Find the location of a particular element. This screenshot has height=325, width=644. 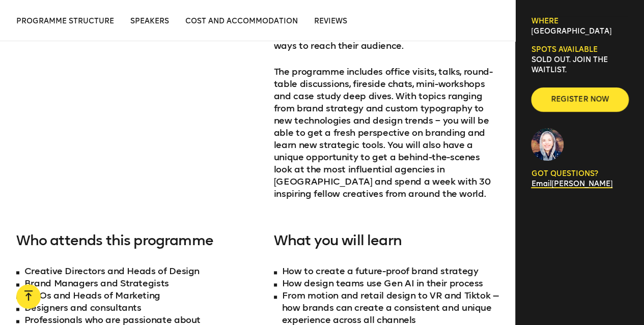

span: Reviews is located at coordinates (331, 21).